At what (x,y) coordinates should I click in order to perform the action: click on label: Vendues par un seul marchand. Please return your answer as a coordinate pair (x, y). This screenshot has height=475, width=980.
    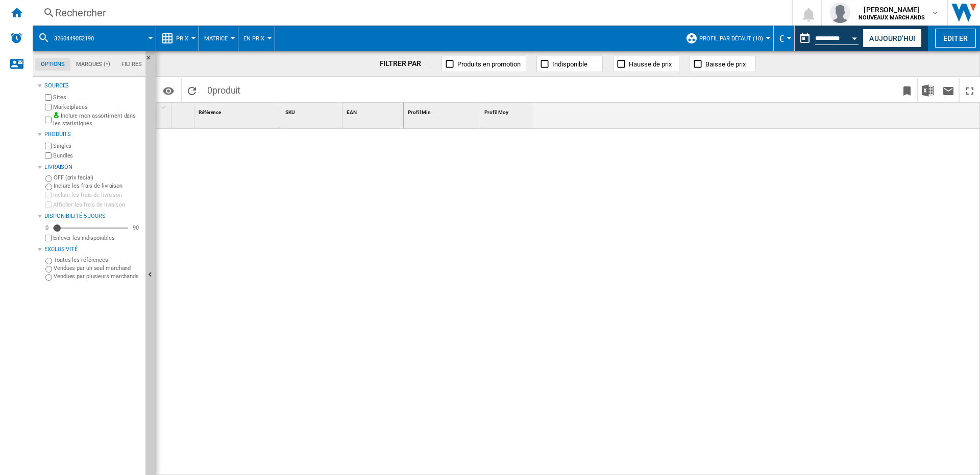
    Looking at the image, I should click on (98, 268).